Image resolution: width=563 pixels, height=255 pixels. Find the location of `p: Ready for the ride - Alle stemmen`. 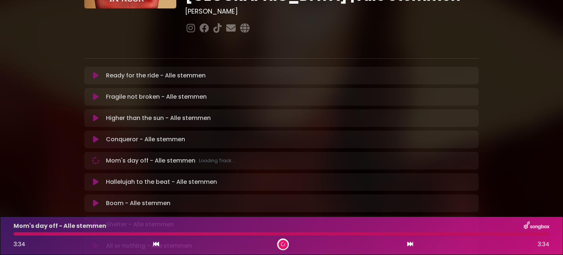

p: Ready for the ride - Alle stemmen is located at coordinates (156, 75).